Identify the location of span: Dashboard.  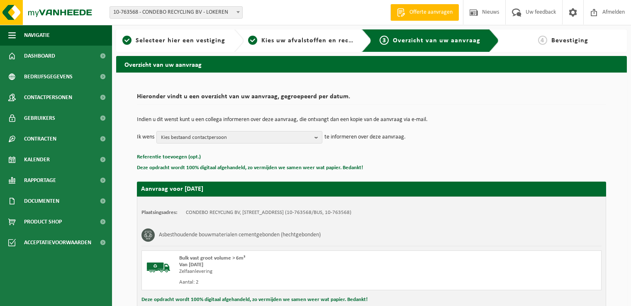
(39, 56).